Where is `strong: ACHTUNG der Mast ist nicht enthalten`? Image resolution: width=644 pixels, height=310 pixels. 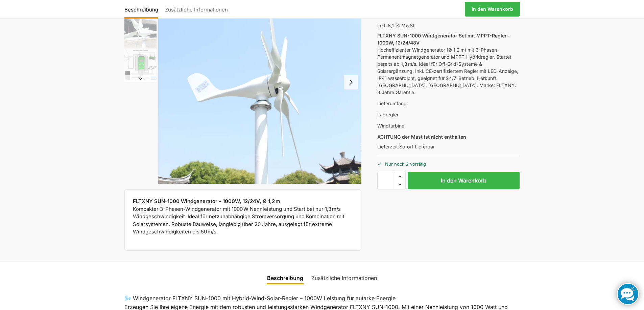
strong: ACHTUNG der Mast ist nicht enthalten is located at coordinates (421, 137).